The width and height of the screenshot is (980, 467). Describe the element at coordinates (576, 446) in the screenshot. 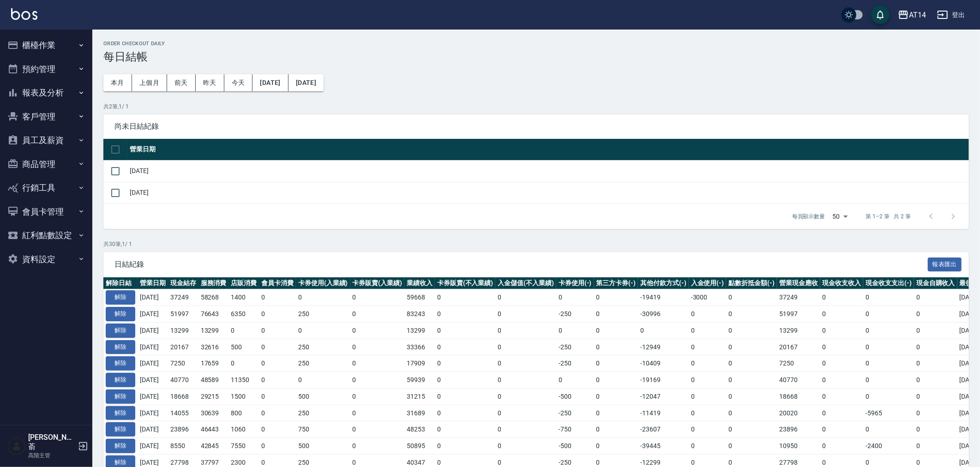

I see `td: -500` at that location.